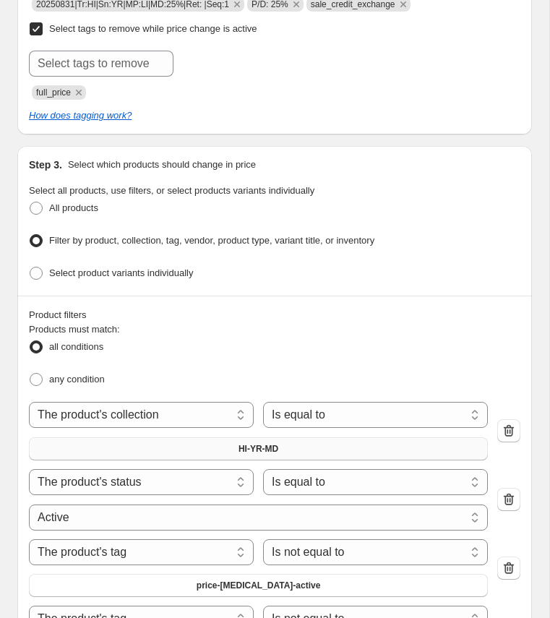  What do you see at coordinates (212, 240) in the screenshot?
I see `span: Filter by product, collection, tag, vendor, product type, variant title, or inventory` at bounding box center [212, 240].